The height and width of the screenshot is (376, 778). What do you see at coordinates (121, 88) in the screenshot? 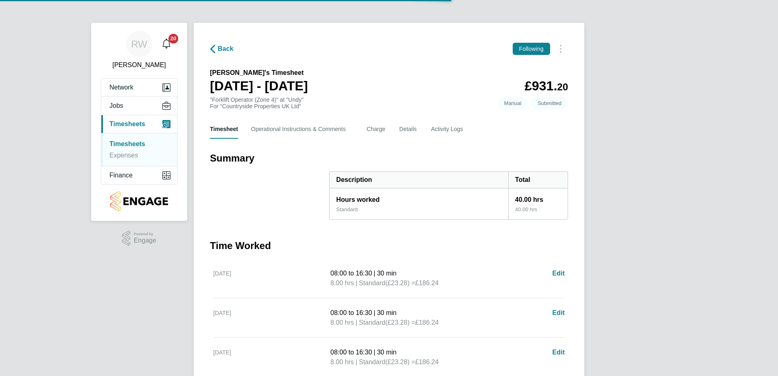
I see `span: Network` at bounding box center [121, 88].